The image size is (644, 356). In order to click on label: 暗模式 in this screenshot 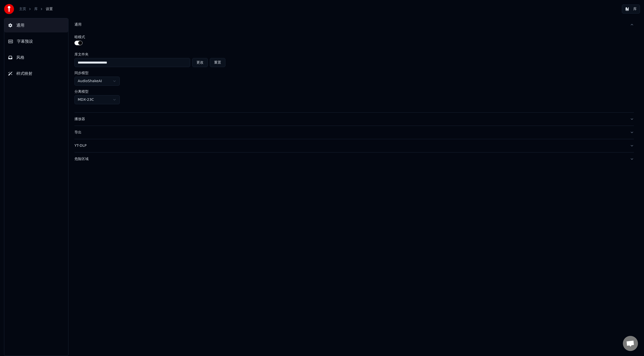, I will do `click(80, 37)`.